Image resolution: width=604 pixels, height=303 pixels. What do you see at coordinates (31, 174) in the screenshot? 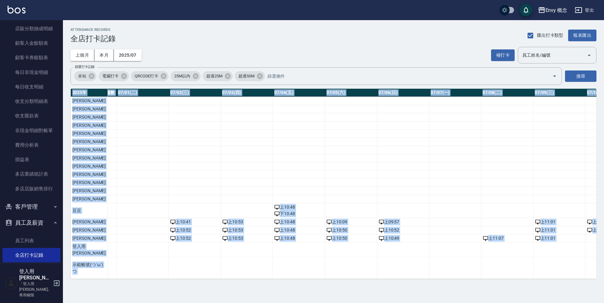
I see `a: 多店業績統計表` at bounding box center [31, 174].